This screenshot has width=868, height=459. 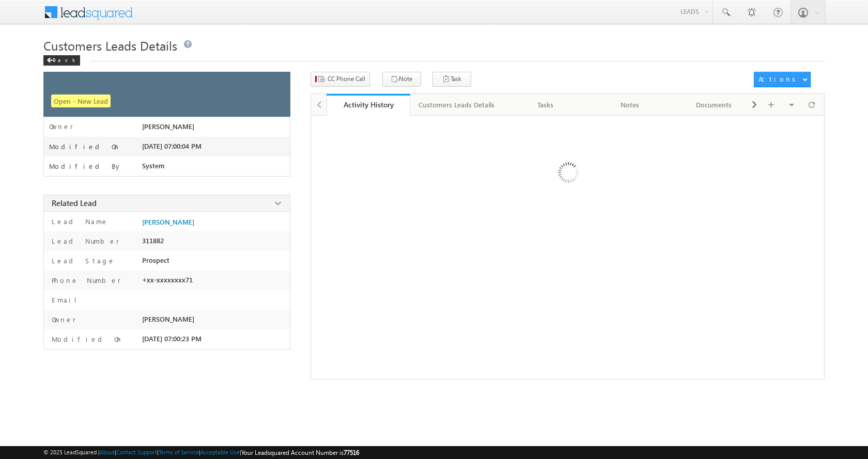 What do you see at coordinates (220, 452) in the screenshot?
I see `a: Acceptable Use` at bounding box center [220, 452].